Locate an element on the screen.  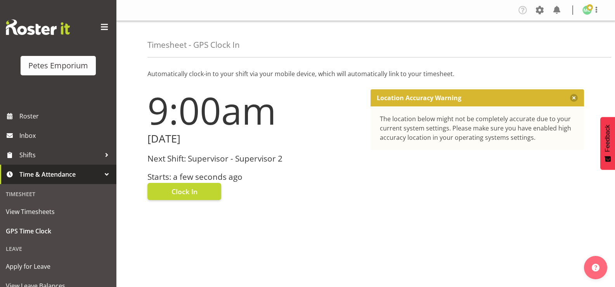
h4: Timesheet - GPS Clock In is located at coordinates (194, 45).